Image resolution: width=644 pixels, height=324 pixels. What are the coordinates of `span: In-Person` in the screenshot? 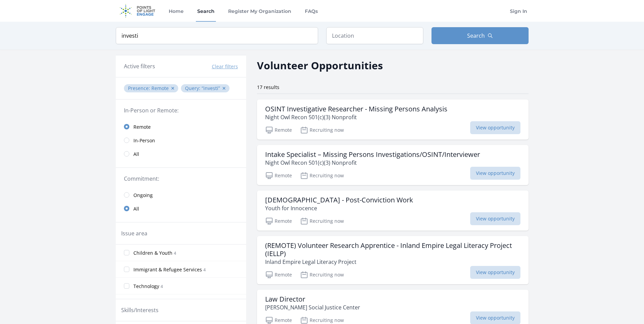 It's located at (145, 140).